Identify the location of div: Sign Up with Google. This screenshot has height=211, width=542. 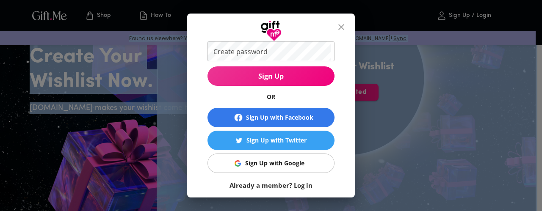
(275, 163).